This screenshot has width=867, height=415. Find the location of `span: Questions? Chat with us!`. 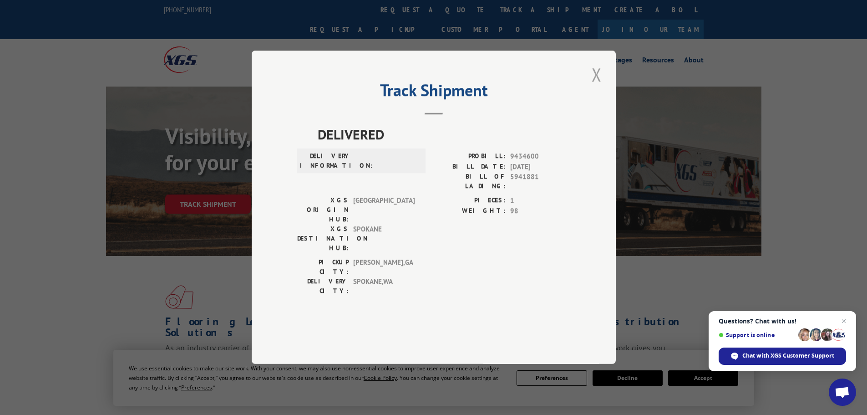

span: Questions? Chat with us! is located at coordinates (783, 321).